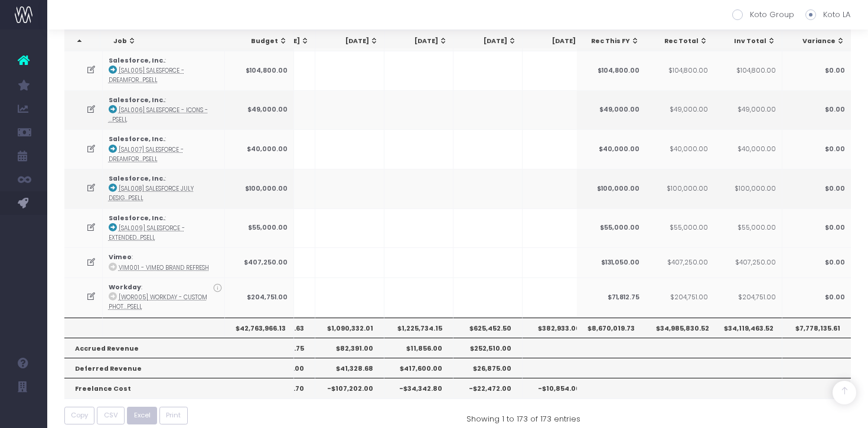  I want to click on th: Inv Total: activate to sort column ascending, so click(748, 42).